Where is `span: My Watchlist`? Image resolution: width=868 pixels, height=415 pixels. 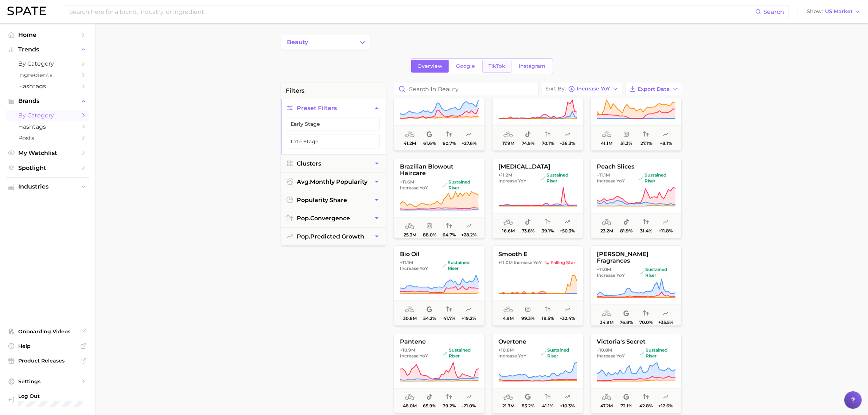
span: My Watchlist is located at coordinates (47, 153).